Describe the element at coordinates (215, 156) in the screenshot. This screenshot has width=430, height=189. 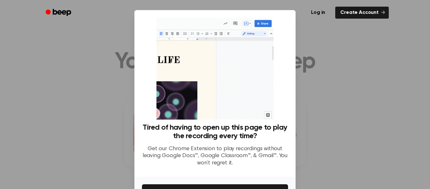
I see `p: Get our Chrome Extension to play recordings without leaving Google Docs™, Google Classroom™, & Gm...` at that location.